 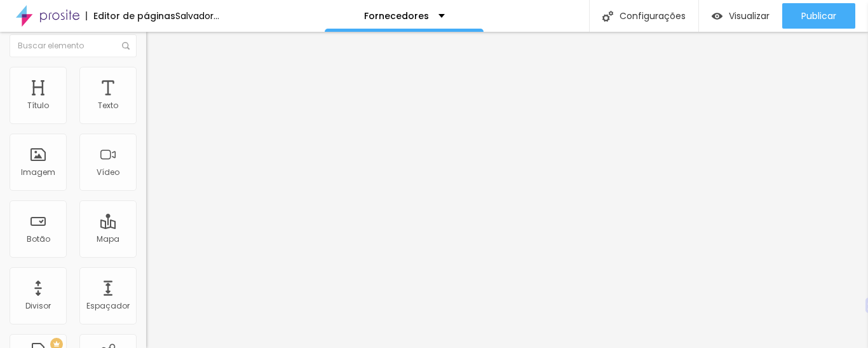 I want to click on font: Botão, so click(x=38, y=238).